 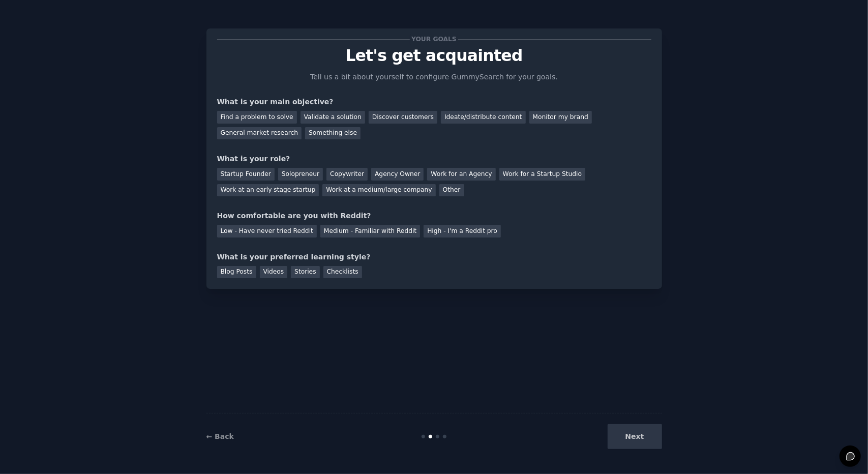 What do you see at coordinates (347, 174) in the screenshot?
I see `div: Copywriter` at bounding box center [347, 174].